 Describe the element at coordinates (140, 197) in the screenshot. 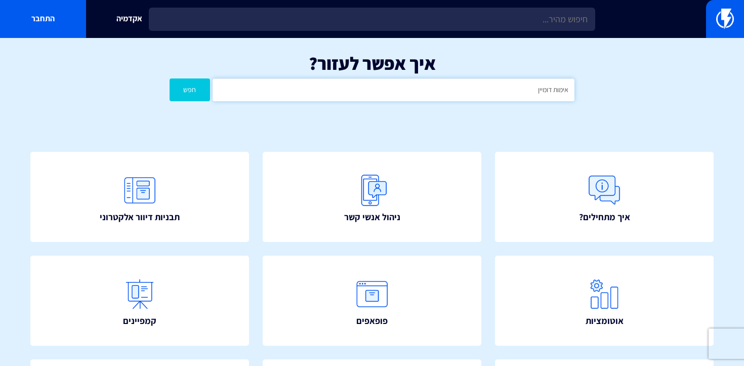

I see `a: תבניות דיוור אלקטרוני` at that location.